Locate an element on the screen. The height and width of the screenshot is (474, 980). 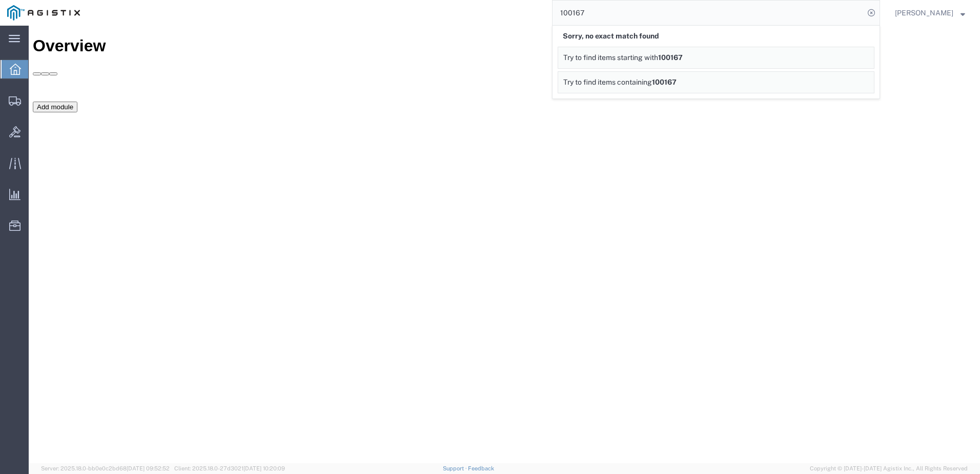
a: Feedback is located at coordinates (481, 468).